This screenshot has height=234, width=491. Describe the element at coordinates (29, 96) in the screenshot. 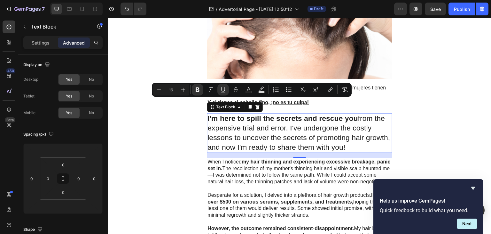

I see `div: Tablet` at that location.